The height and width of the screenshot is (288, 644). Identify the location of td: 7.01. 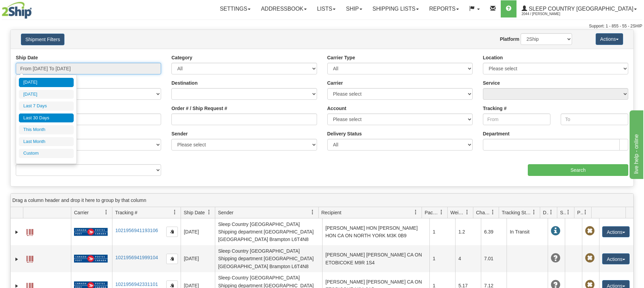
(493, 259).